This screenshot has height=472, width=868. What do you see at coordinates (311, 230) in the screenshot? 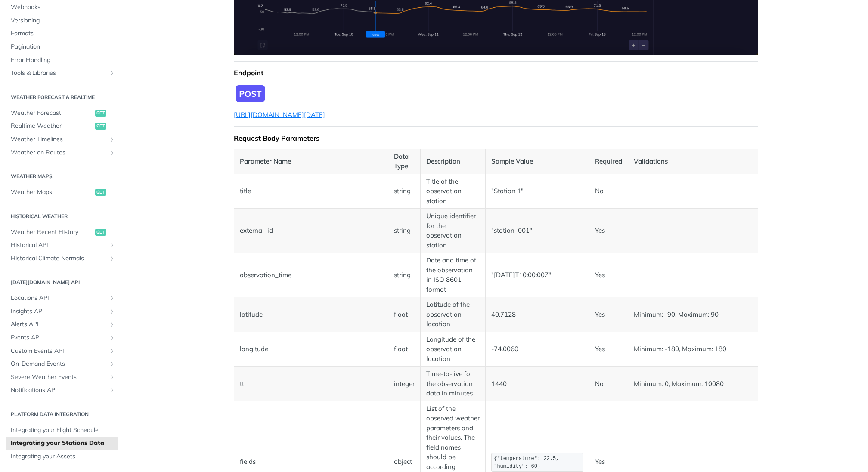
I see `td: external_id` at bounding box center [311, 230].